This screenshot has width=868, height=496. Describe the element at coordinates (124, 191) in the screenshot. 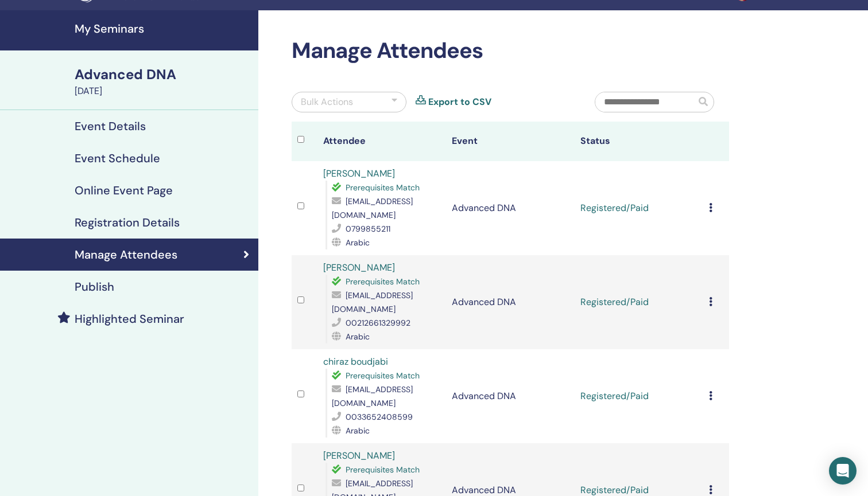

I see `h4: Online Event Page` at that location.